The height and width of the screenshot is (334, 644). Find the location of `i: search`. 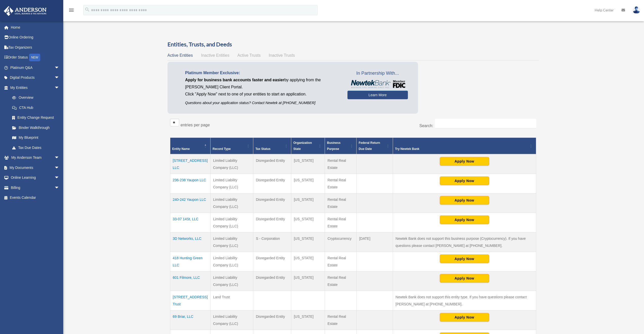

i: search is located at coordinates (88, 10).